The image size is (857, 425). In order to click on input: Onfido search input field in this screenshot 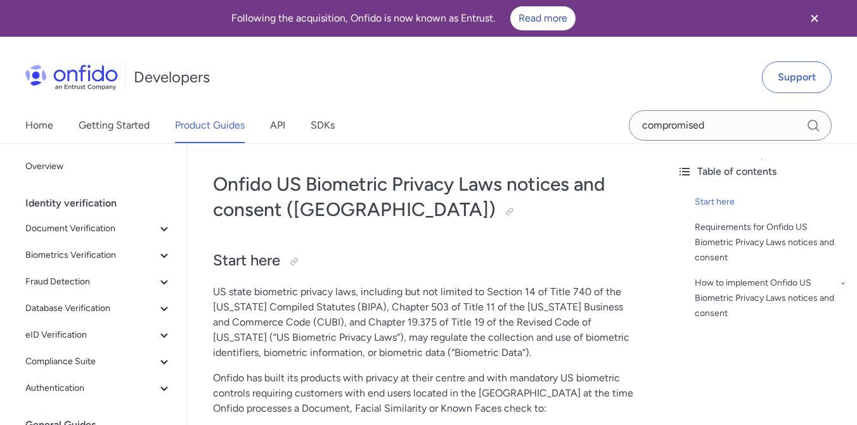, I will do `click(730, 126)`.